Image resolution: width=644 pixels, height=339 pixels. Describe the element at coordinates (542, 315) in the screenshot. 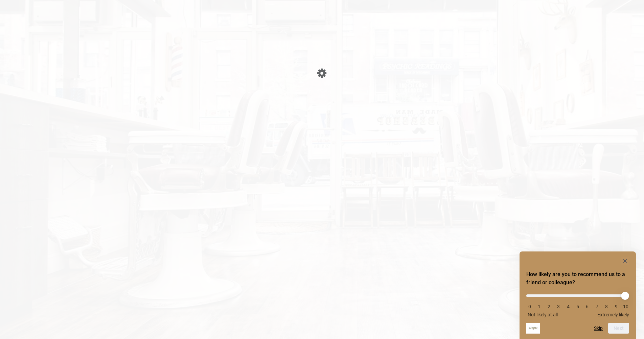

I see `span: Not likely at all` at that location.